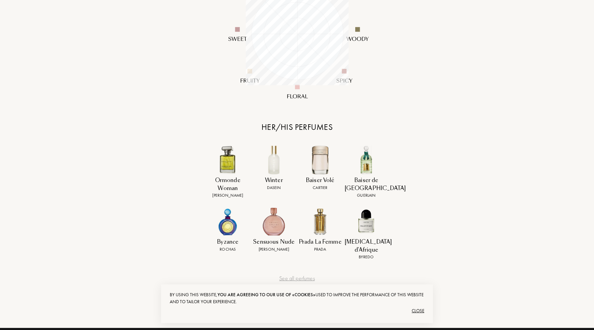 This screenshot has height=330, width=594. Describe the element at coordinates (320, 160) in the screenshot. I see `img: EI5R3SBWWU.jpg` at that location.